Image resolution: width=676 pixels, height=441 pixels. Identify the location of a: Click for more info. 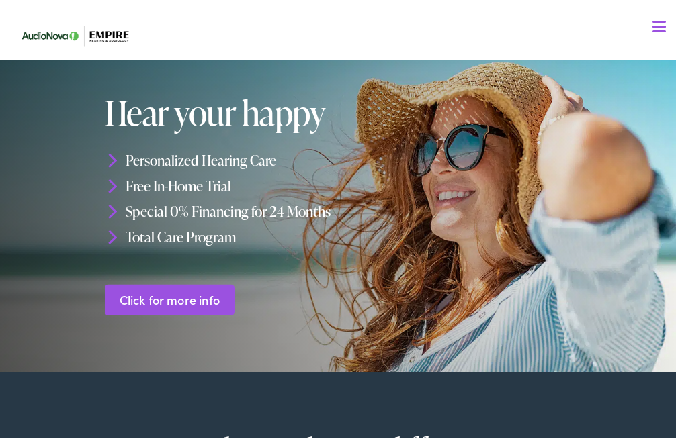
(169, 296).